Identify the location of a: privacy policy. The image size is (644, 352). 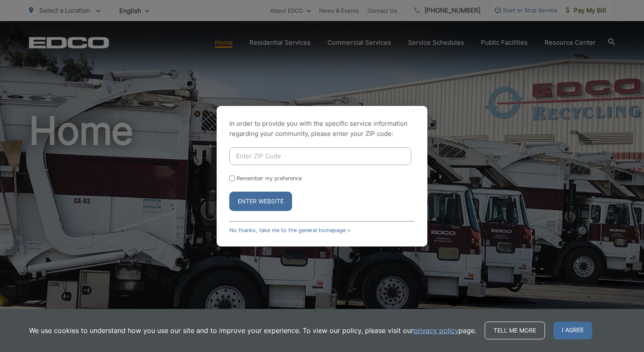
(436, 330).